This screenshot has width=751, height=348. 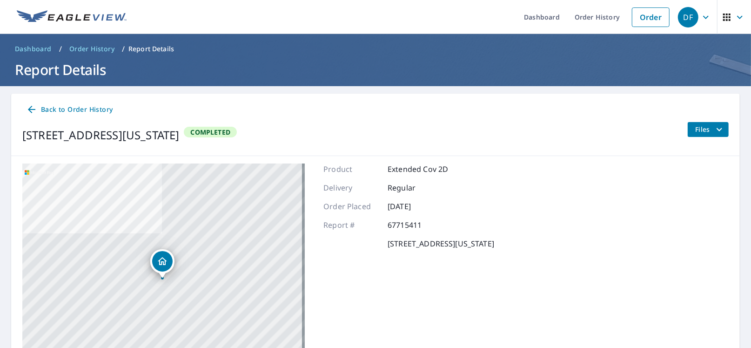 I want to click on a: Dashboard, so click(x=33, y=49).